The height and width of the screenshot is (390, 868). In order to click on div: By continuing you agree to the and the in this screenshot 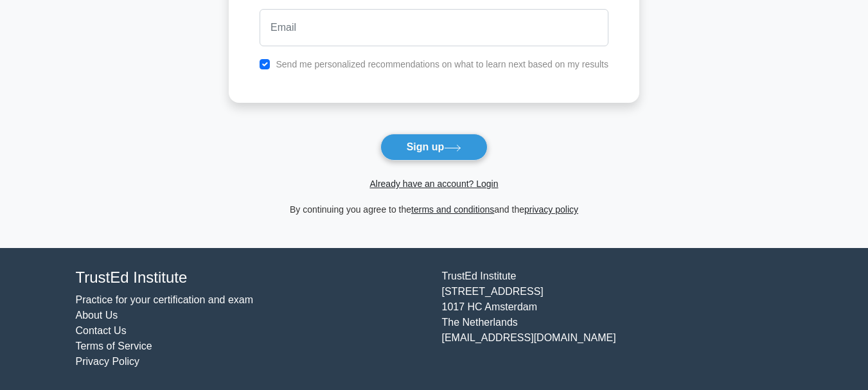, I will do `click(434, 210)`.